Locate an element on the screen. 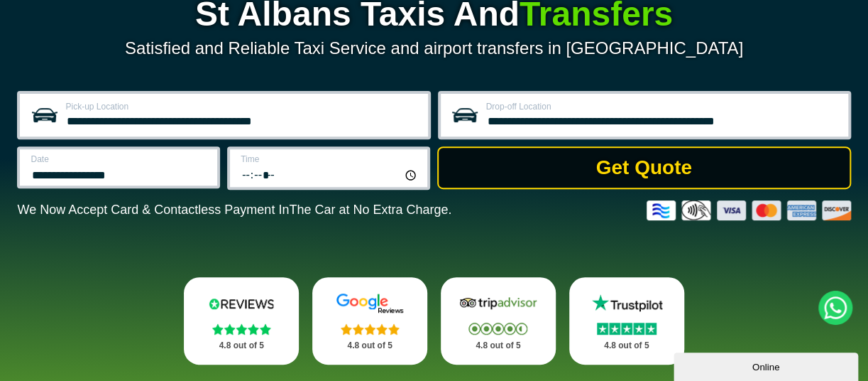 The image size is (868, 381). a: Tripadvisor Stars 4.8 out of 5 is located at coordinates (498, 321).